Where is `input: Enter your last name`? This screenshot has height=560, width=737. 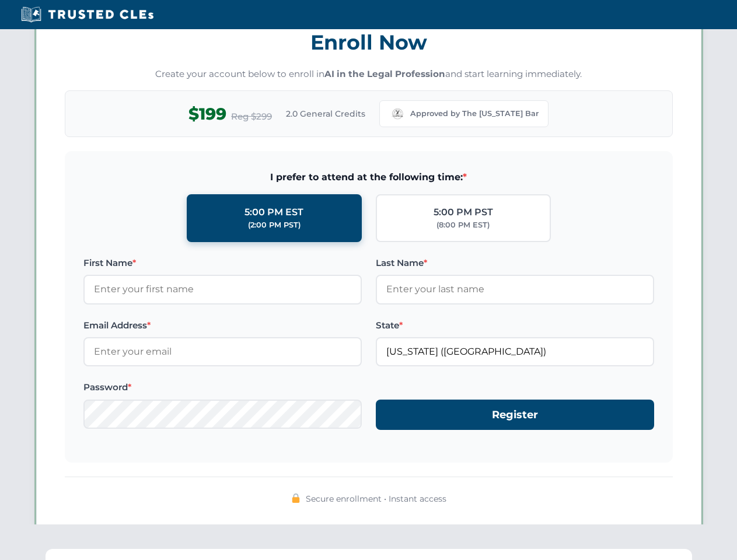
input: Enter your last name is located at coordinates (515, 290).